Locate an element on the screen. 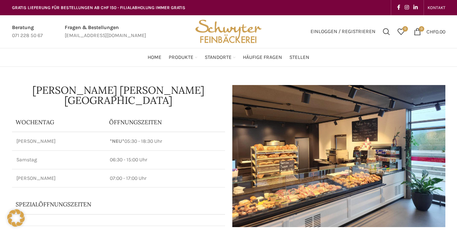  p: 07:00 - 17:00 Uhr is located at coordinates (165, 178).